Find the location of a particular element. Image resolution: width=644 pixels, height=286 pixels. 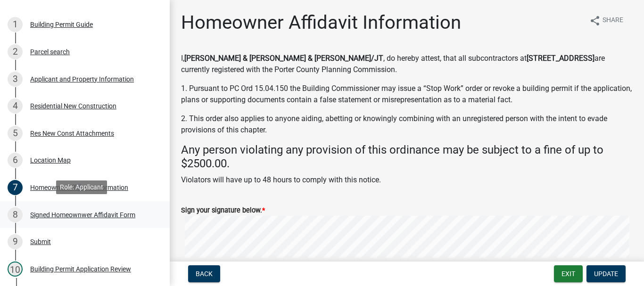

h1: Homeowner Affidavit Information is located at coordinates (321, 23).